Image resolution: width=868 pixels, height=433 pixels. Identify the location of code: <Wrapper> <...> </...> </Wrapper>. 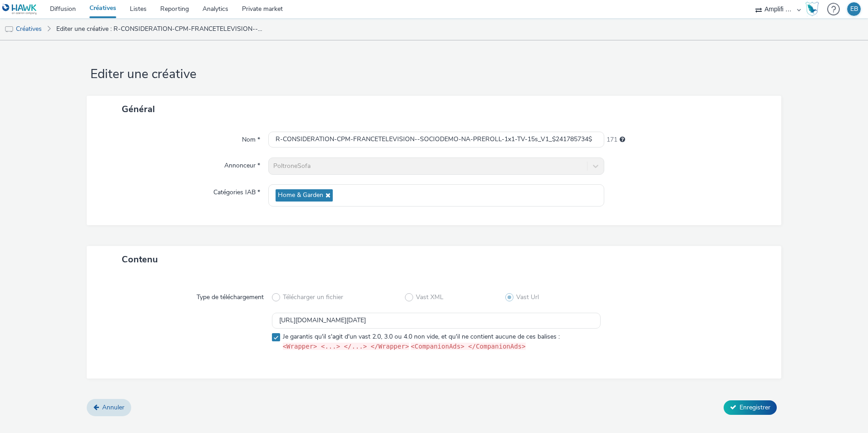
(346, 347).